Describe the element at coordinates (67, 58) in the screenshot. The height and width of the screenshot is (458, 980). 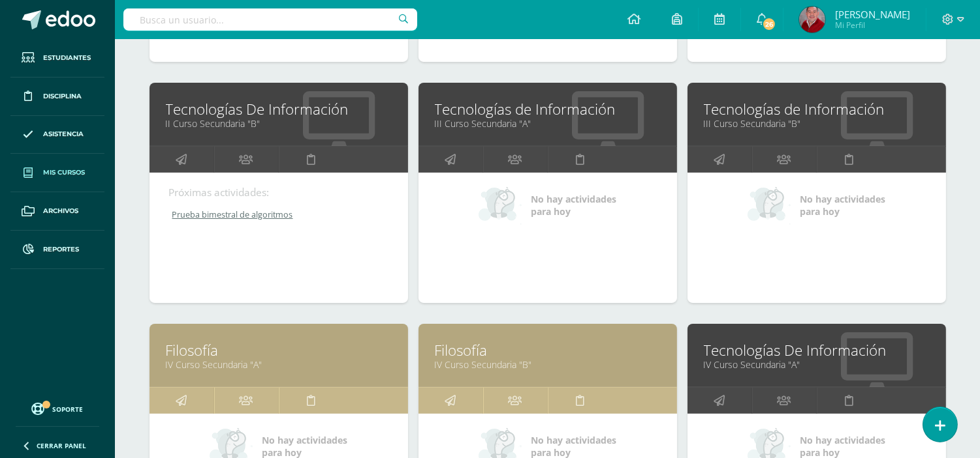
I see `span: Estudiantes` at that location.